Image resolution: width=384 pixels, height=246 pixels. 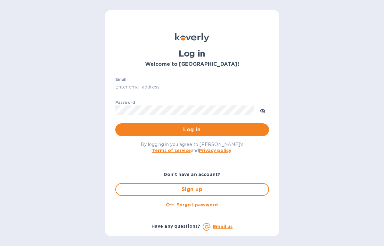 What do you see at coordinates (171, 151) in the screenshot?
I see `a: Terms of service` at bounding box center [171, 151].